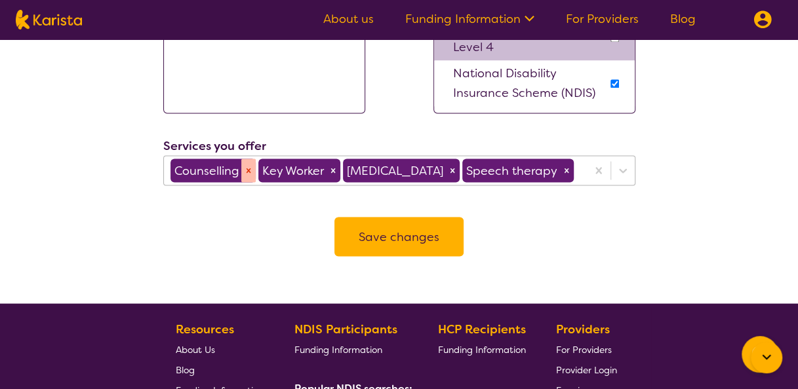 This screenshot has height=389, width=798. I want to click on a: About Us, so click(220, 349).